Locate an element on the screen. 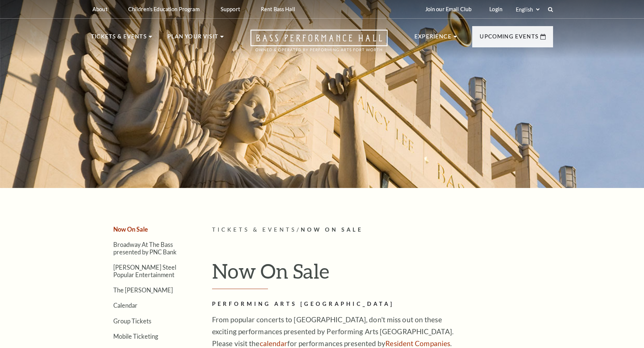  p: Support is located at coordinates (230, 9).